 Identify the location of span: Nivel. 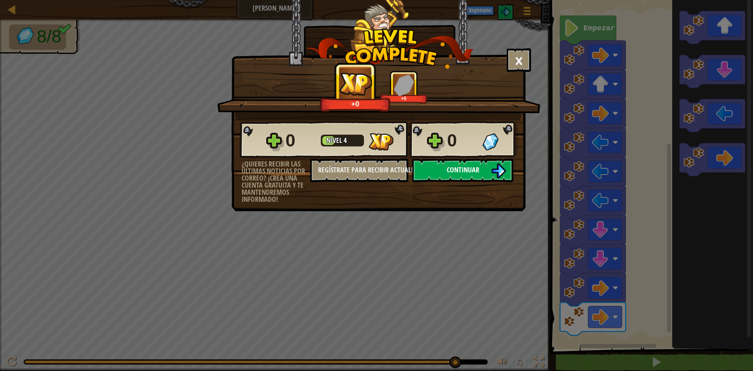
(335, 140).